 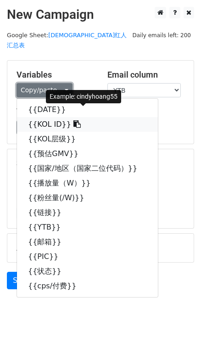 What do you see at coordinates (87, 271) in the screenshot?
I see `a: {{状态}}` at bounding box center [87, 271].